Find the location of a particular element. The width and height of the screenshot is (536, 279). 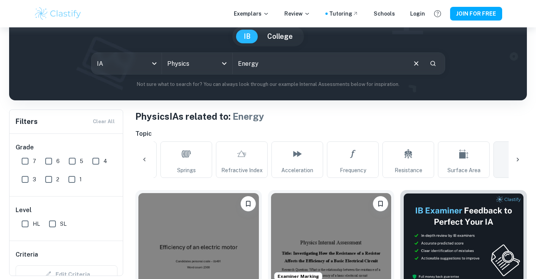

span: Surface Area is located at coordinates (464, 170).